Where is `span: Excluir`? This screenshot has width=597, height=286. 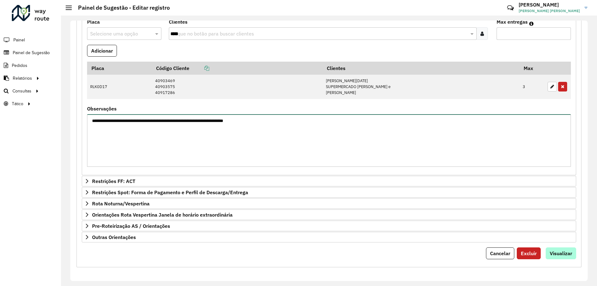 span: Excluir is located at coordinates (528, 253).